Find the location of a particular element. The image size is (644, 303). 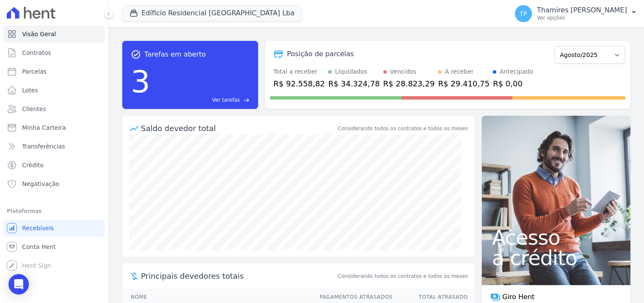

a: Minha Carteira is located at coordinates (54, 127).